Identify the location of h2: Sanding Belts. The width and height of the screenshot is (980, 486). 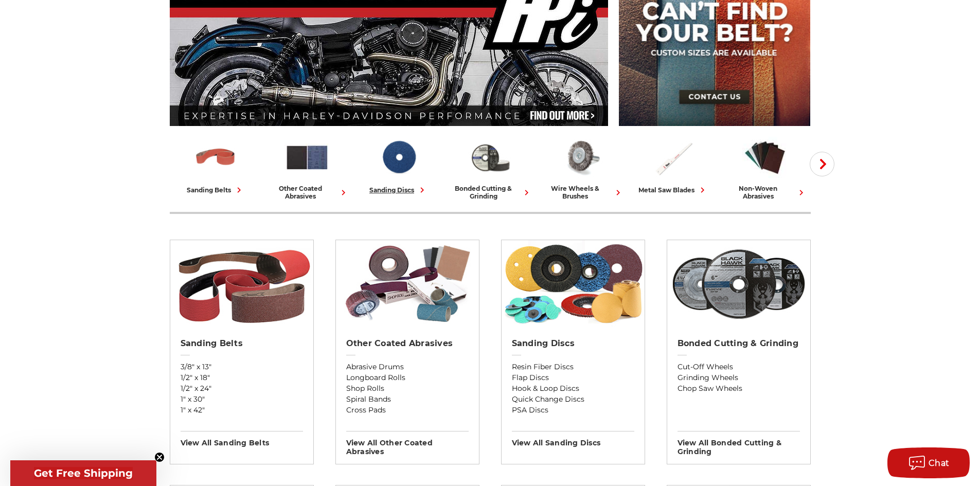
(242, 344).